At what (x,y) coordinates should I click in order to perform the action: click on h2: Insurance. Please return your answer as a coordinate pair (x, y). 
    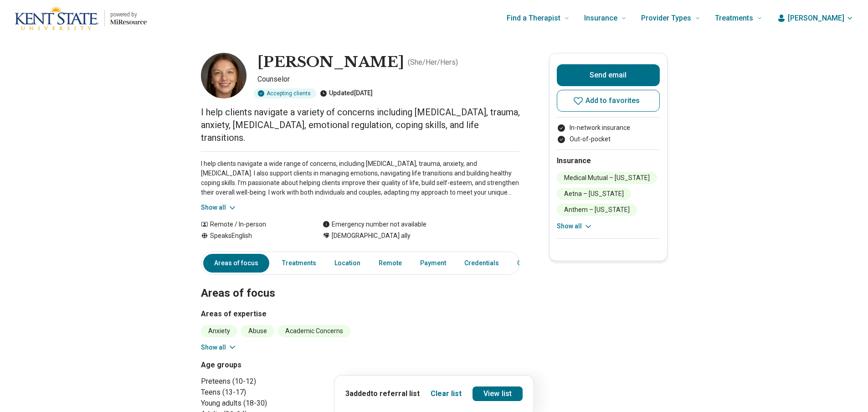
    Looking at the image, I should click on (608, 161).